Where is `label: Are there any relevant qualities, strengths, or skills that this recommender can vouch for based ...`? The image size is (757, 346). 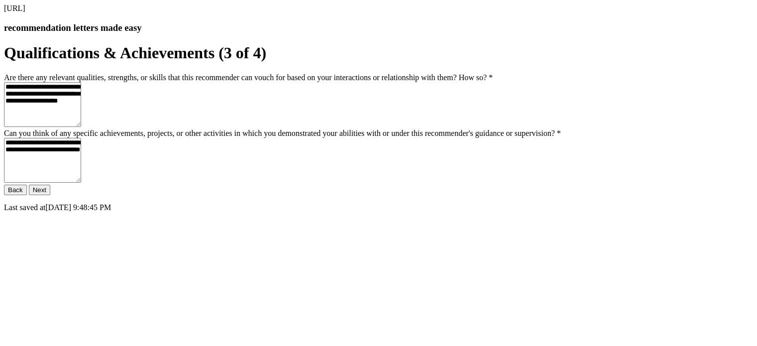 label: Are there any relevant qualities, strengths, or skills that this recommender can vouch for based ... is located at coordinates (248, 77).